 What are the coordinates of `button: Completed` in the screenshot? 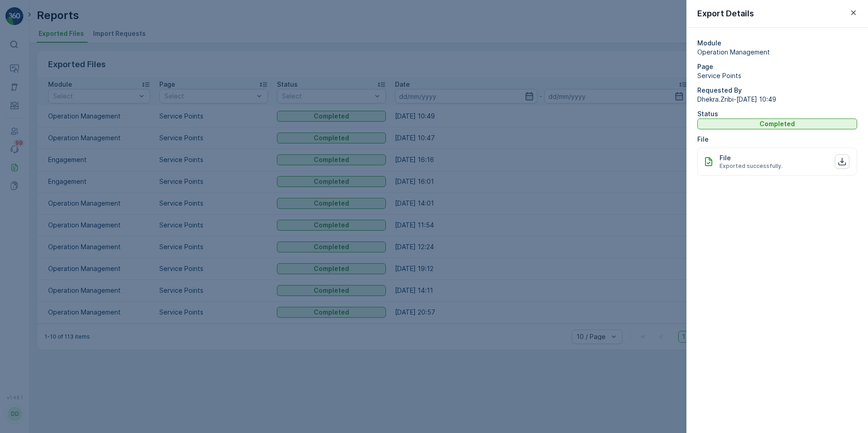 It's located at (777, 124).